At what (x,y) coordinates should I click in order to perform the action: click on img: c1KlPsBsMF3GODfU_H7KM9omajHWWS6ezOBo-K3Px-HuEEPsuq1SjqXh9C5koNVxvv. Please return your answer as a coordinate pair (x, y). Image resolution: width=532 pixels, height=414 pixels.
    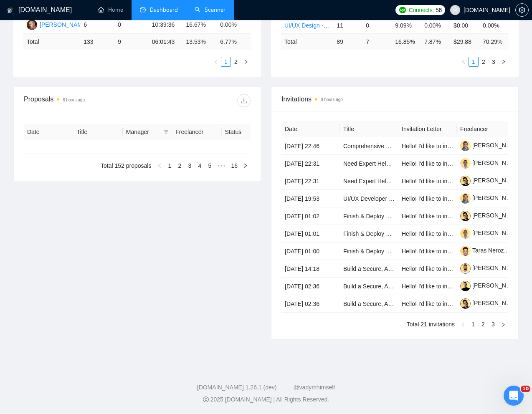
    Looking at the image, I should click on (465, 268).